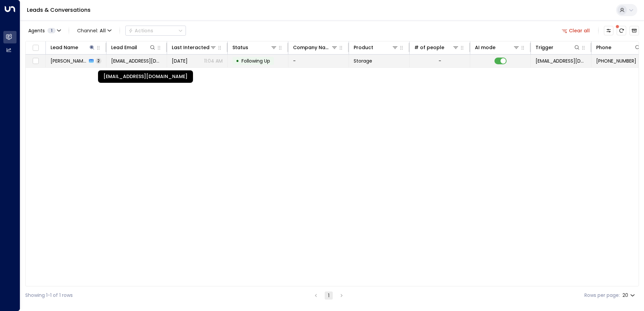 This screenshot has width=644, height=311. Describe the element at coordinates (68, 61) in the screenshot. I see `span: Emily Walker` at that location.